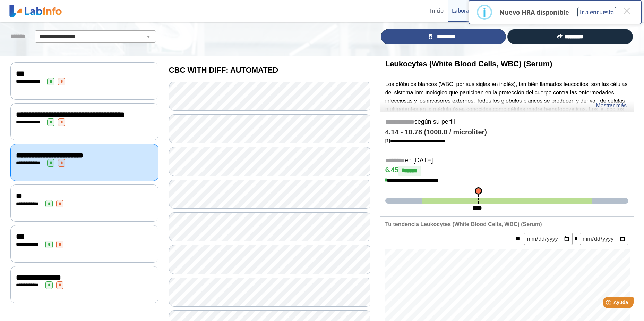 This screenshot has width=644, height=321. What do you see at coordinates (223, 70) in the screenshot?
I see `b: CBC WITH DIFF: AUTOMATED` at bounding box center [223, 70].